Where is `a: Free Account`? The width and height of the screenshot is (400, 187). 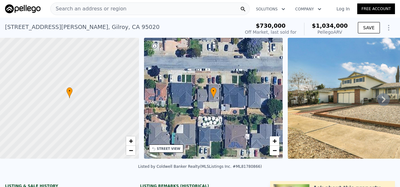
a: Free Account is located at coordinates (376, 9).